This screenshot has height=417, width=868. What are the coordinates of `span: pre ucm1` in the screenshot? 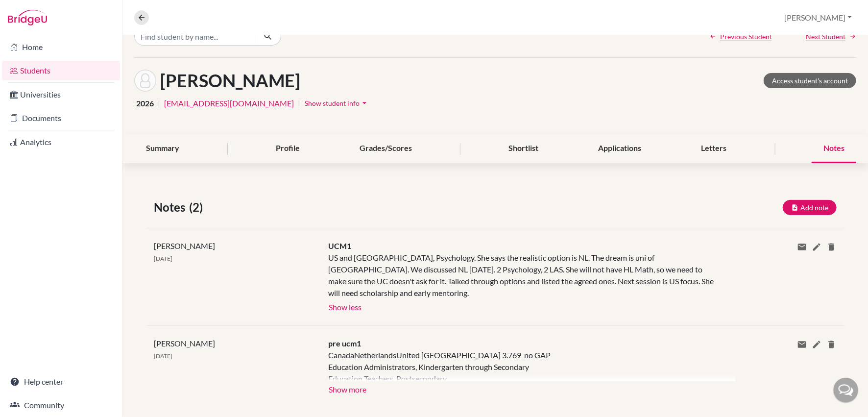 It's located at (345, 343).